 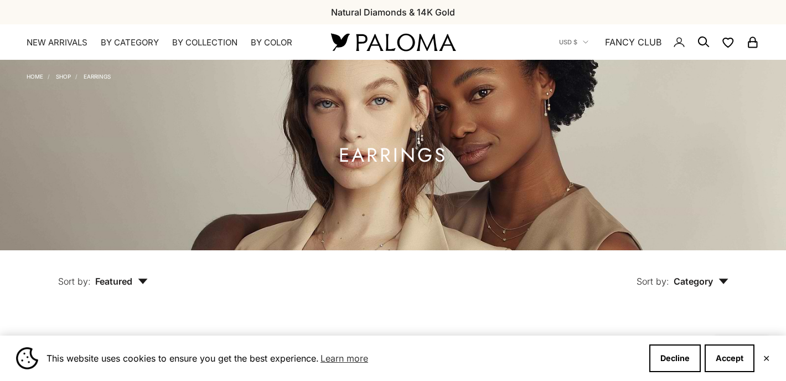 What do you see at coordinates (69, 75) in the screenshot?
I see `nav: Breadcrumb` at bounding box center [69, 75].